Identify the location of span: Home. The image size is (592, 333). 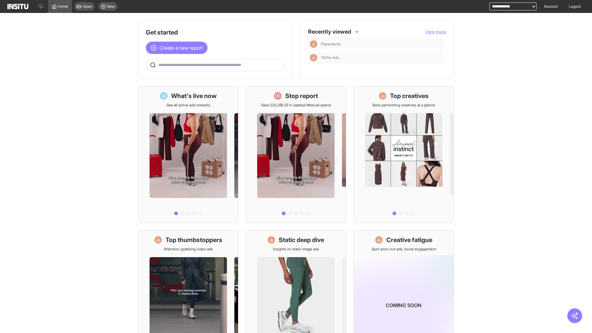
(63, 6).